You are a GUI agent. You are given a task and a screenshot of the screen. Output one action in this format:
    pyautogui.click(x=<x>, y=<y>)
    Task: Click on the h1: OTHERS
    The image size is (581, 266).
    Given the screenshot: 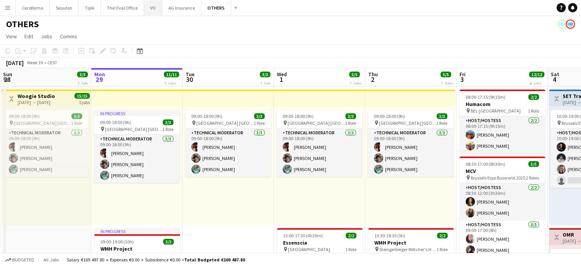 What is the action you would take?
    pyautogui.click(x=23, y=24)
    